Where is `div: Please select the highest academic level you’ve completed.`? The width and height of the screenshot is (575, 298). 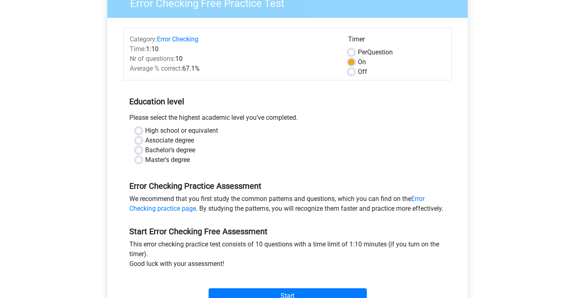 div: Please select the highest academic level you’ve completed. is located at coordinates (287, 119).